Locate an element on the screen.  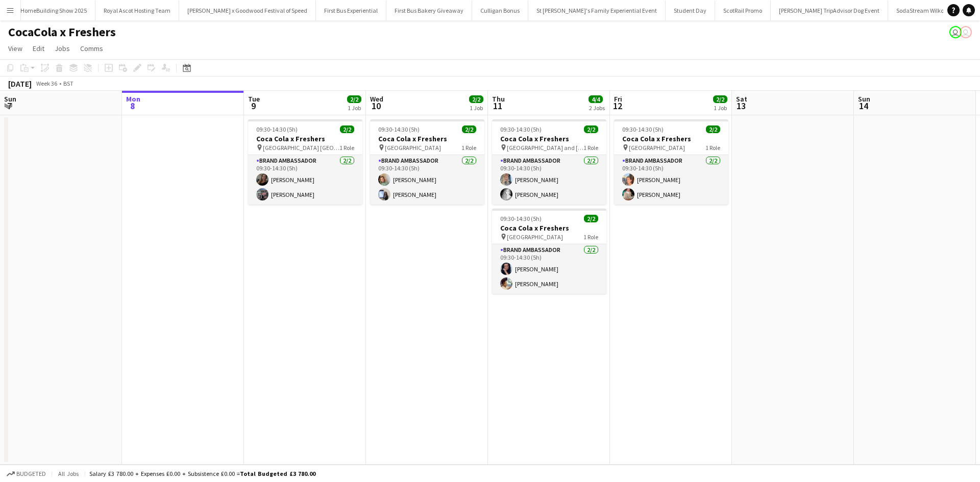
div: Salary £3 780.00 + Expenses £0.00 + Subsistence £0.00 = is located at coordinates (202, 473).